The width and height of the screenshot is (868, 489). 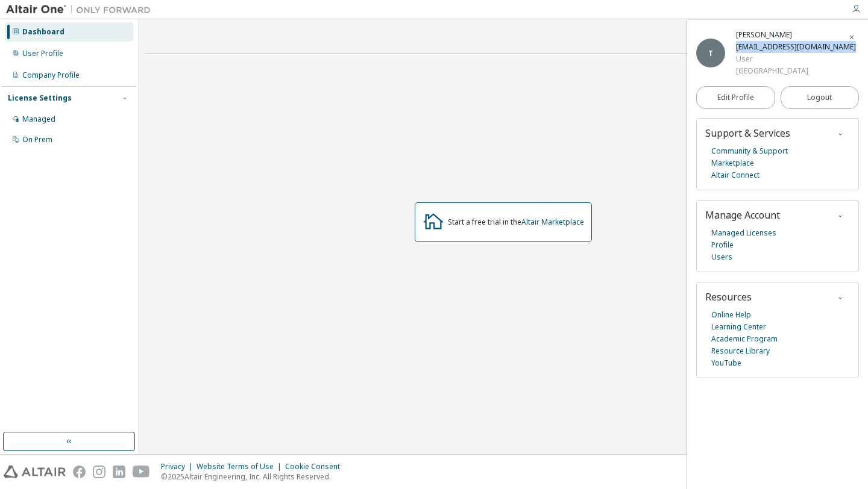 What do you see at coordinates (819, 98) in the screenshot?
I see `button: Logout` at bounding box center [819, 98].